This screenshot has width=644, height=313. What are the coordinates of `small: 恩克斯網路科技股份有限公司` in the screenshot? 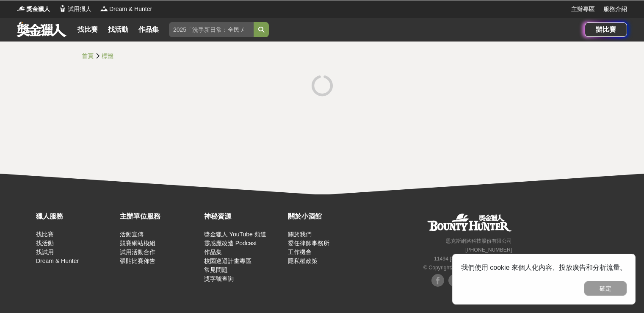 It's located at (479, 241).